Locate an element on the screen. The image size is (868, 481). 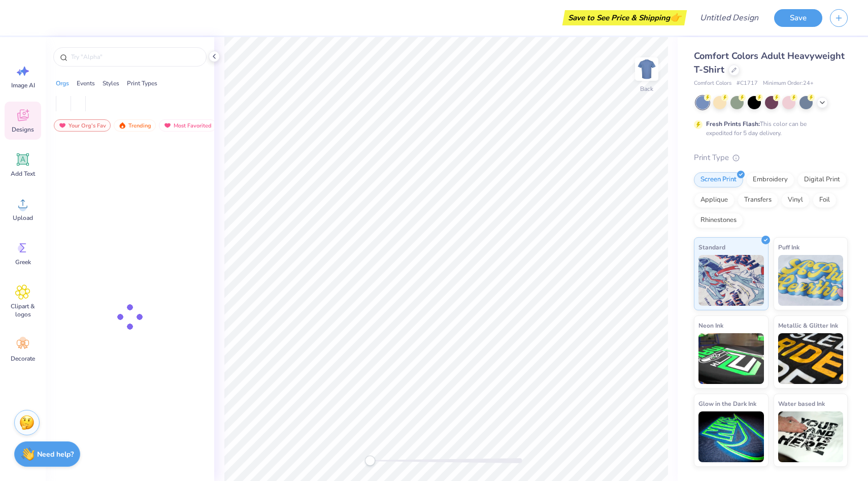
span: # C1717 is located at coordinates (747, 83).